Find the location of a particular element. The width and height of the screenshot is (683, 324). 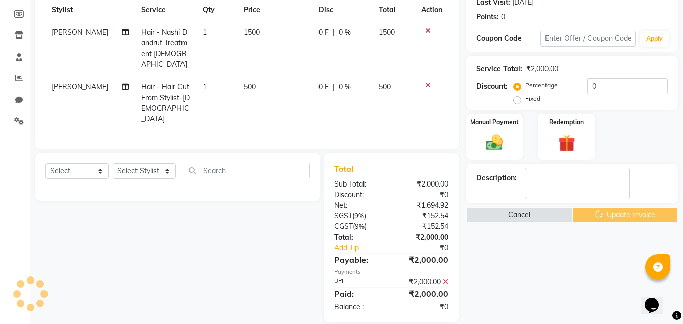

label: Redemption is located at coordinates (566, 122).